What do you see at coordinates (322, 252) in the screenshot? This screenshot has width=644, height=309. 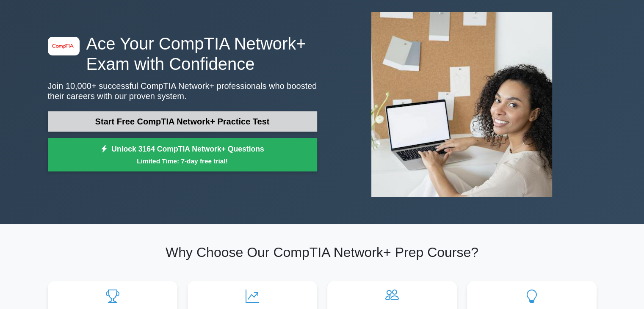 I see `h2: Why Choose Our CompTIA Network+ Prep Course?` at bounding box center [322, 252].